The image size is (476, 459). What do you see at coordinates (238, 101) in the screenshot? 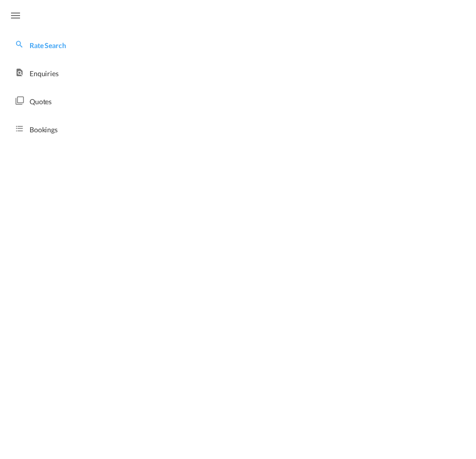
I see `a: Quotes` at bounding box center [238, 101].